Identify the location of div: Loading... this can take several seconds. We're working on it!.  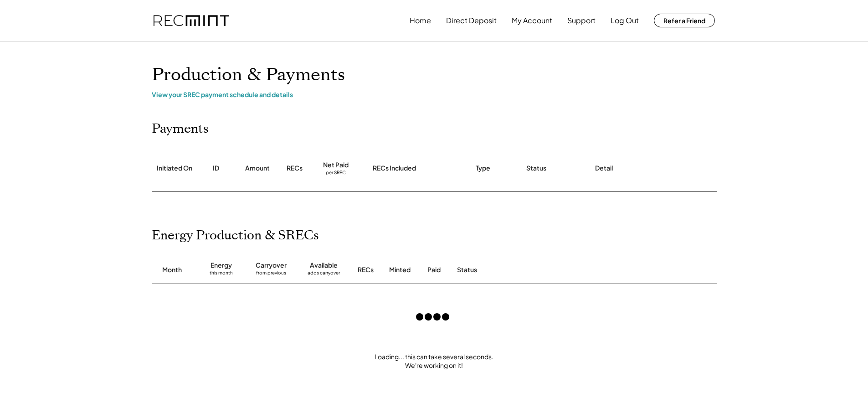
(434, 361).